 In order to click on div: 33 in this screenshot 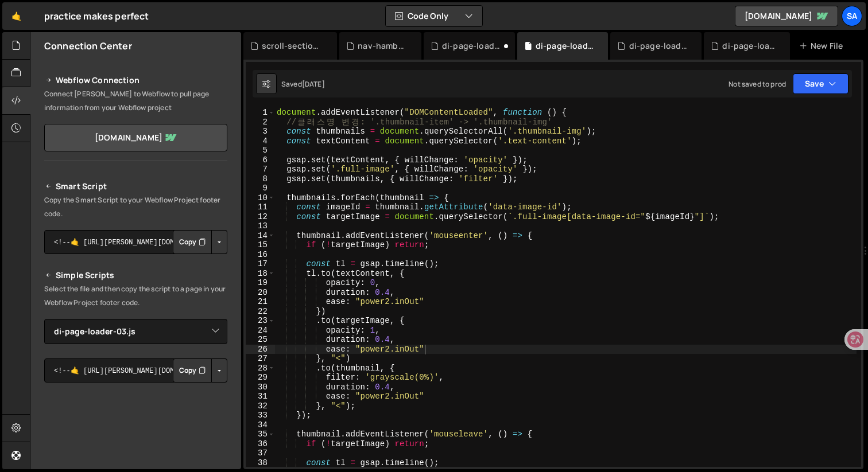, I will do `click(260, 415)`.